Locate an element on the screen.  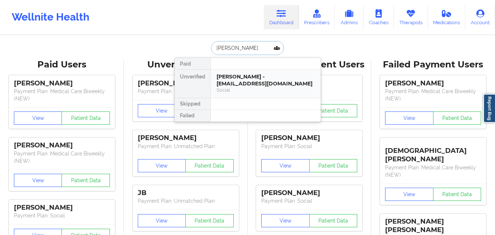
a: Dashboard is located at coordinates (281, 17).